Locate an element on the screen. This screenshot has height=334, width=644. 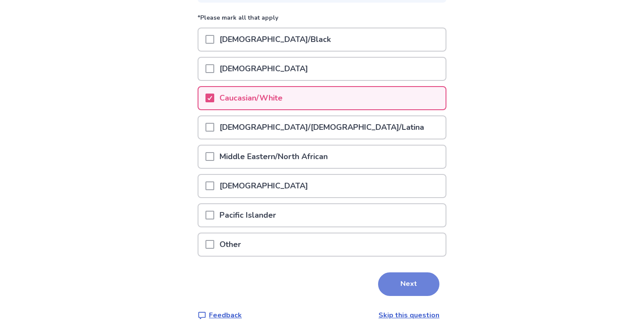
p: Caucasian/White is located at coordinates (251, 98).